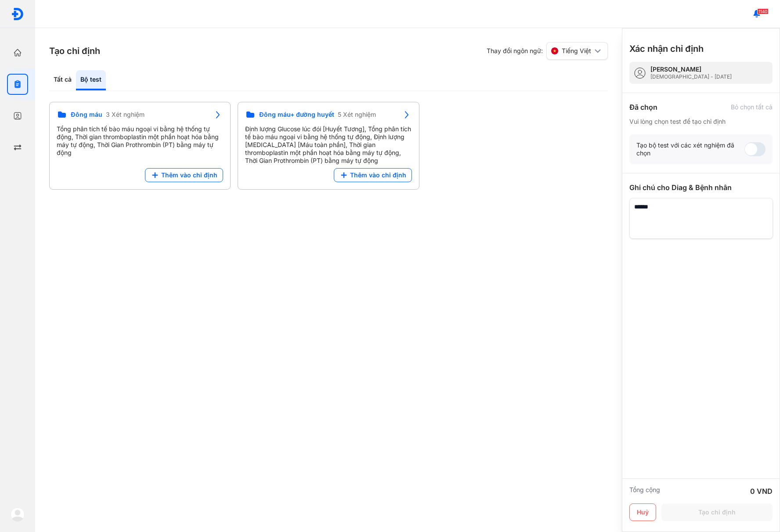 This screenshot has height=532, width=780. I want to click on div: Định lượng Glucose lúc đói [Huyết Tương], Tổng phân tích tế bào máu ngoại vi bằng hệ thống tự độn..., so click(328, 145).